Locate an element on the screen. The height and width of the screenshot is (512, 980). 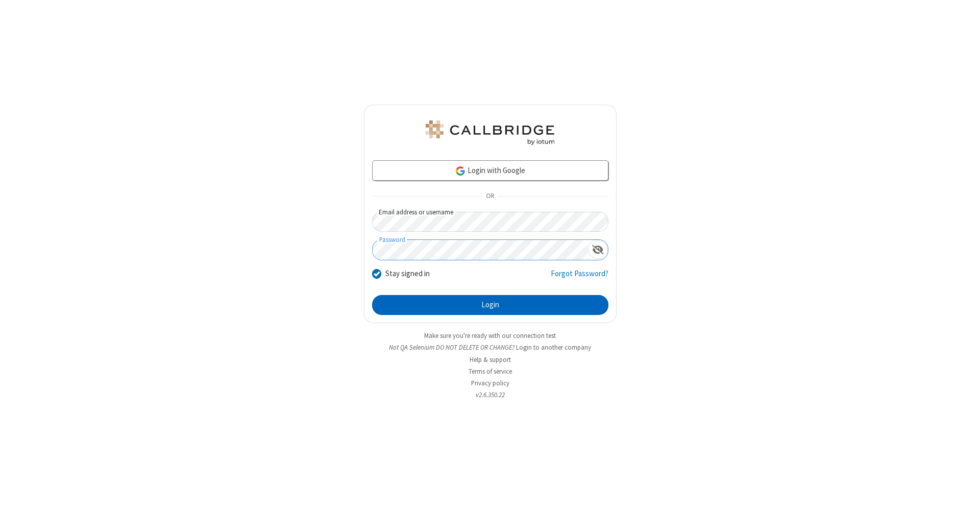
a: Help & support is located at coordinates (490, 360).